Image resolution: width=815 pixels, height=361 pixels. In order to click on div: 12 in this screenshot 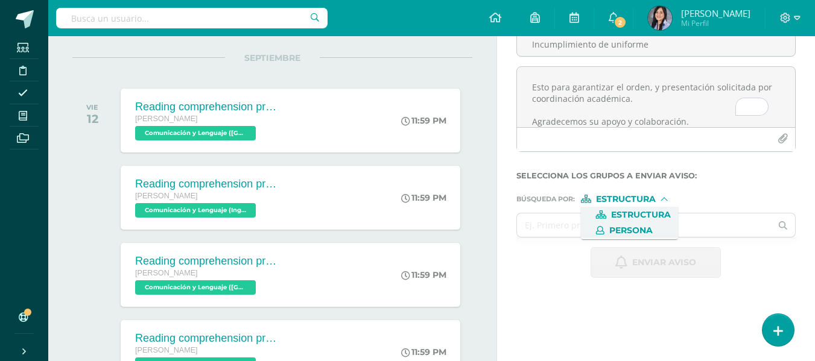, I will do `click(92, 119)`.